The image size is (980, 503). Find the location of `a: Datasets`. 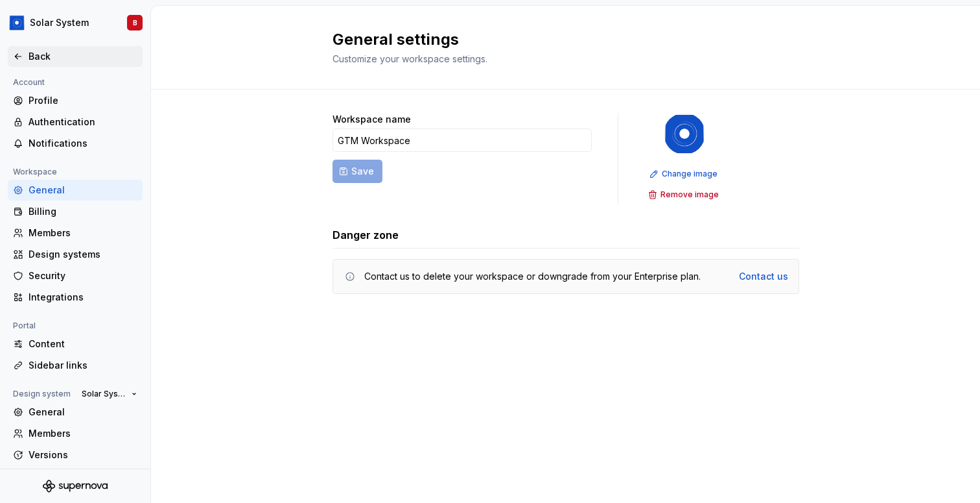

a: Datasets is located at coordinates (75, 476).